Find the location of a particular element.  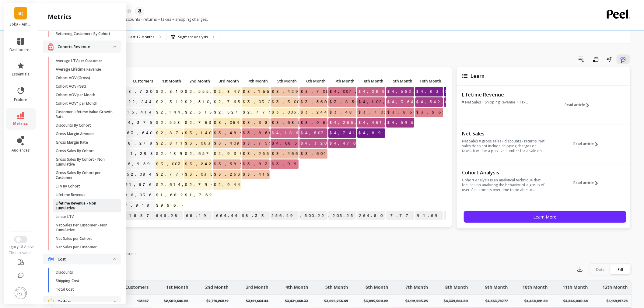

span: explore is located at coordinates (21, 100).